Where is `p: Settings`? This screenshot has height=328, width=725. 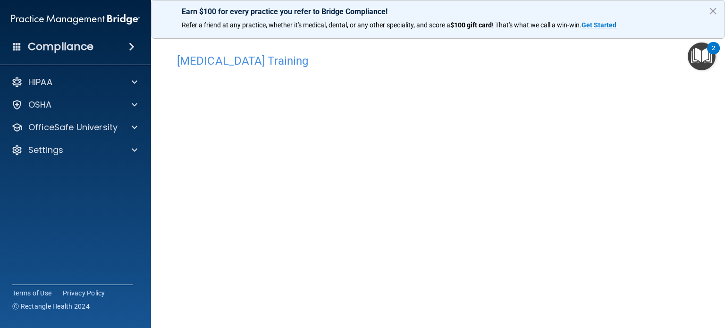 p: Settings is located at coordinates (46, 150).